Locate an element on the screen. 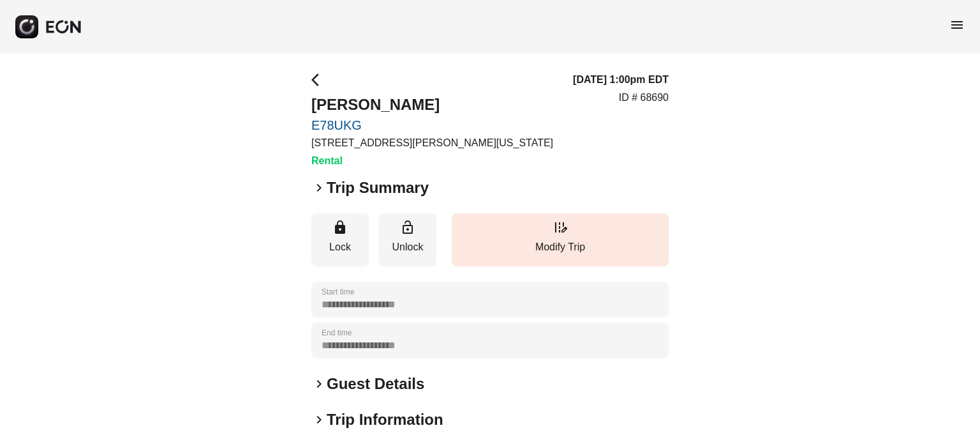 The height and width of the screenshot is (444, 980). span: menu is located at coordinates (957, 25).